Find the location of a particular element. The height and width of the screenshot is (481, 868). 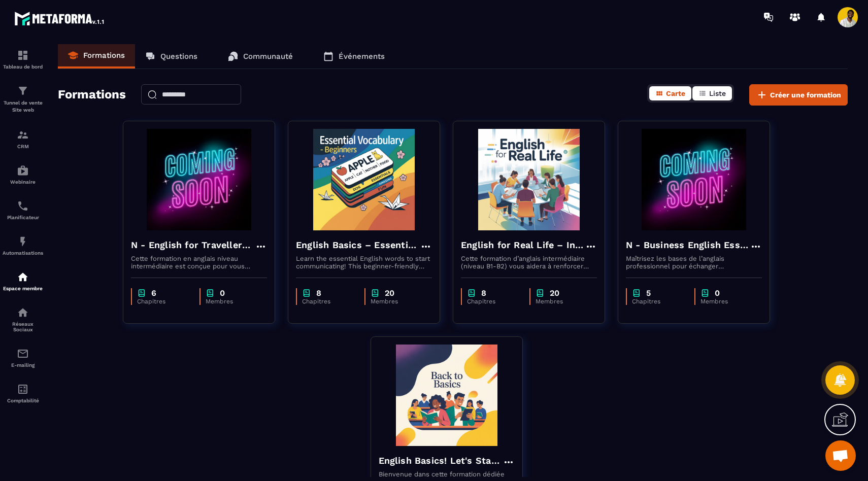

a: emailemailE-mailing is located at coordinates (23, 358).